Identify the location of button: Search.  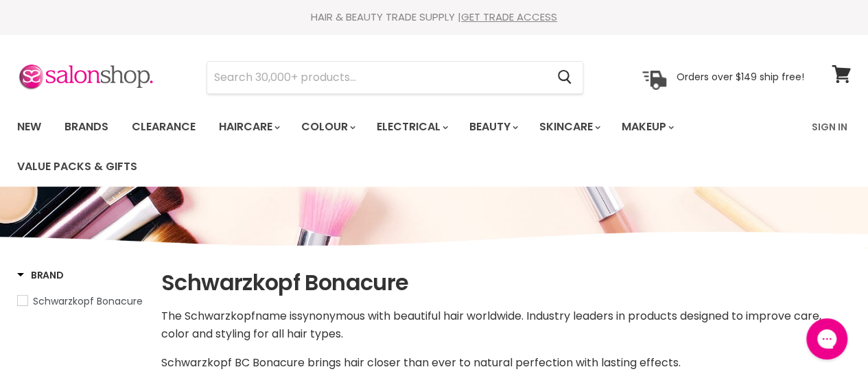
(564, 78).